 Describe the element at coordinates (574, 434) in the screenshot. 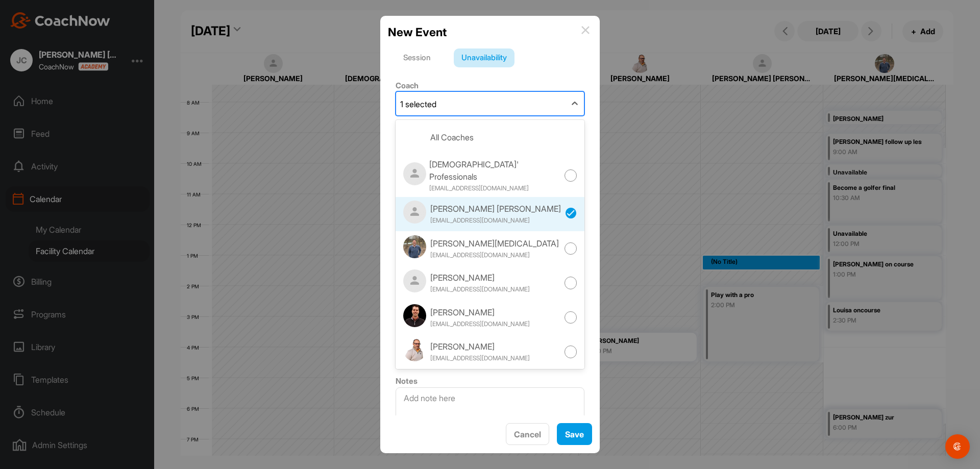

I see `button: Save` at that location.